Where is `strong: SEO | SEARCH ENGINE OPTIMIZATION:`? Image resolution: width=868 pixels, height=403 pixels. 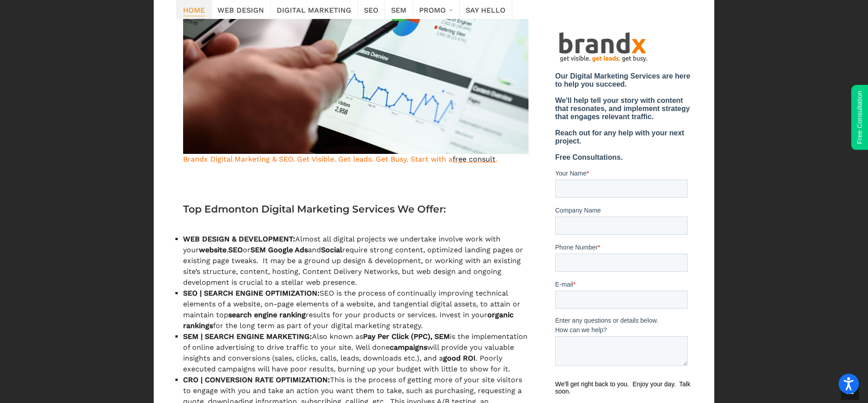
strong: SEO | SEARCH ENGINE OPTIMIZATION: is located at coordinates (251, 293).